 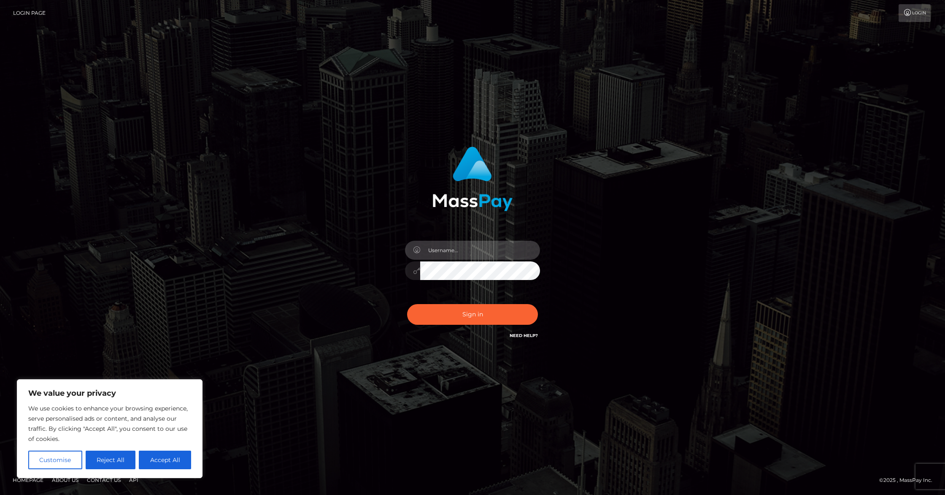 What do you see at coordinates (915, 13) in the screenshot?
I see `a: Login` at bounding box center [915, 13].